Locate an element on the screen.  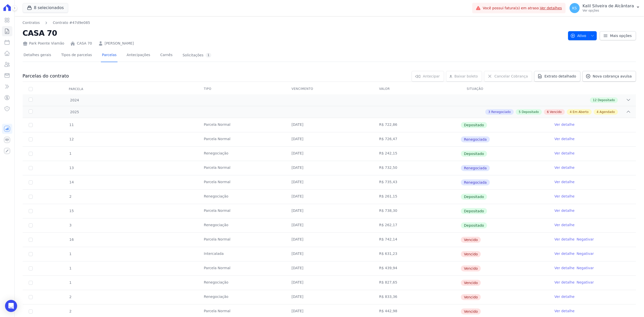
span: 16 is located at coordinates (71, 239).